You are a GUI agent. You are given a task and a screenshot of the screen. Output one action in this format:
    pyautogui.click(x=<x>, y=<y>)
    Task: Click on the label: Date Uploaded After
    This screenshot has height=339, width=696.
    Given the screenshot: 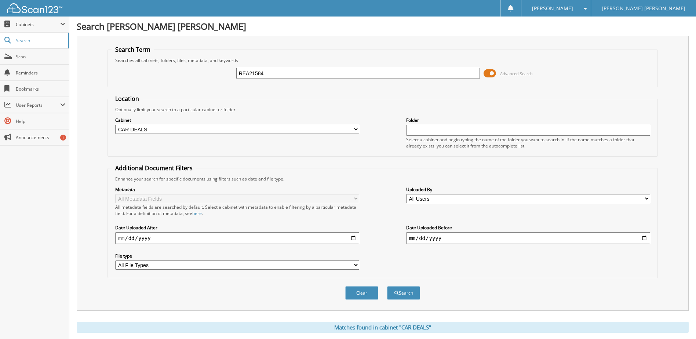 What is the action you would take?
    pyautogui.click(x=237, y=228)
    